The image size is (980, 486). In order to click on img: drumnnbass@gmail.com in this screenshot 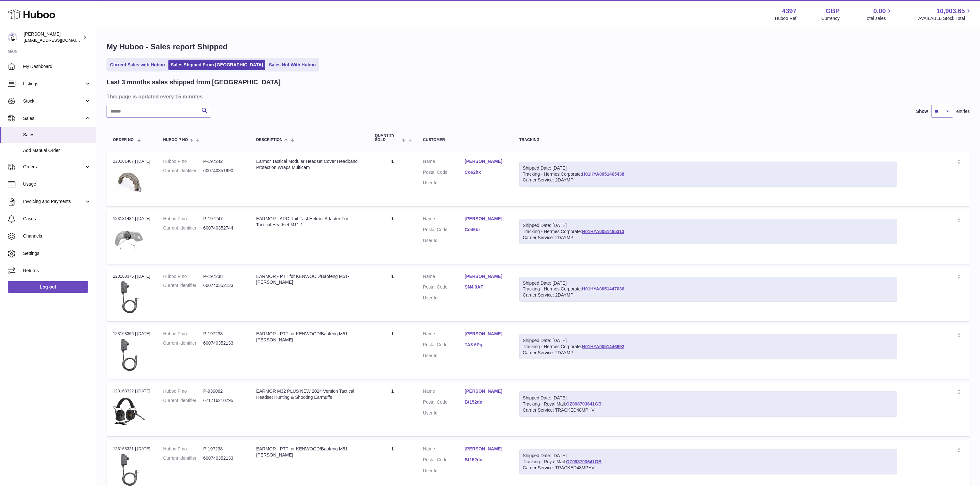, I will do `click(13, 37)`.